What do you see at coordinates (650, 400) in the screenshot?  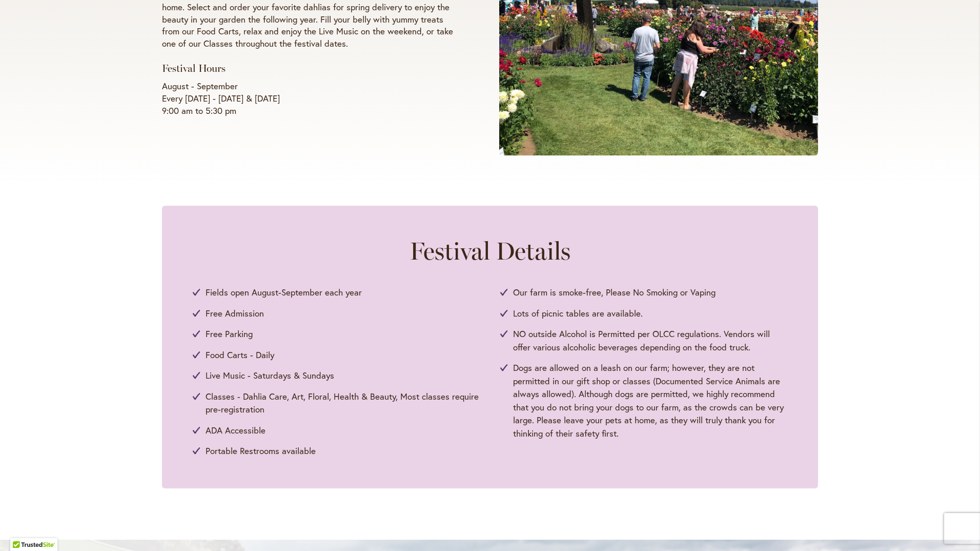 I see `span: Dogs are allowed on a leash on our farm; however, they are not permitted in our gift shop or clas...` at bounding box center [650, 400].